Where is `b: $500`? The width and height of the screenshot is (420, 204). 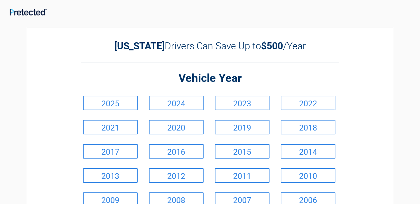 b: $500 is located at coordinates (272, 46).